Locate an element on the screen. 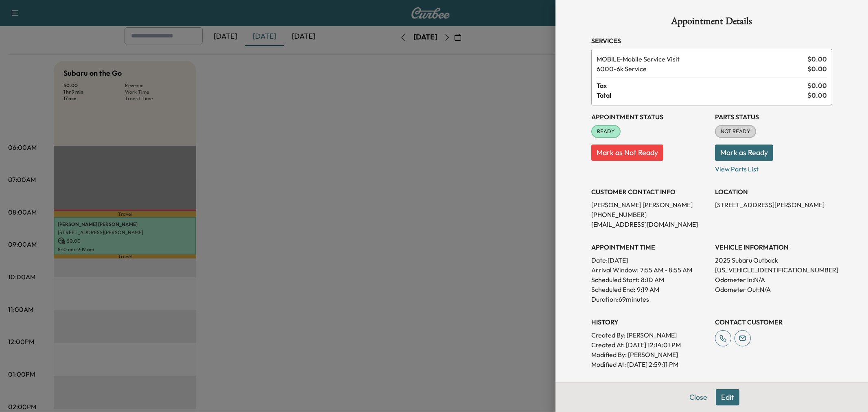 Image resolution: width=868 pixels, height=412 pixels. p: Odometer In: N/A is located at coordinates (774, 279).